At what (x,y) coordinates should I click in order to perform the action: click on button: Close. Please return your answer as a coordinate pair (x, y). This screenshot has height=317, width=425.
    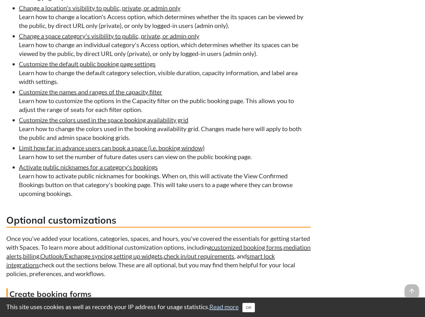
    Looking at the image, I should click on (248, 307).